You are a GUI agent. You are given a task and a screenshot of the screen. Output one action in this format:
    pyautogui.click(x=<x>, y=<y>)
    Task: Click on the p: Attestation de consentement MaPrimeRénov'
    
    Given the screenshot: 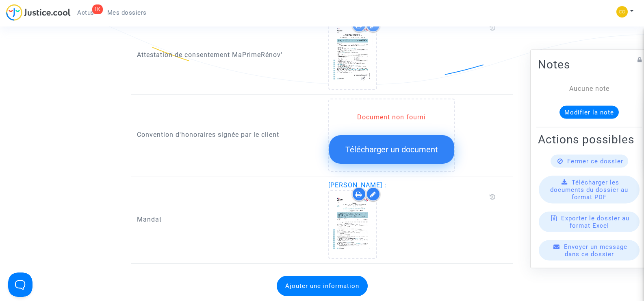 What is the action you would take?
    pyautogui.click(x=227, y=55)
    